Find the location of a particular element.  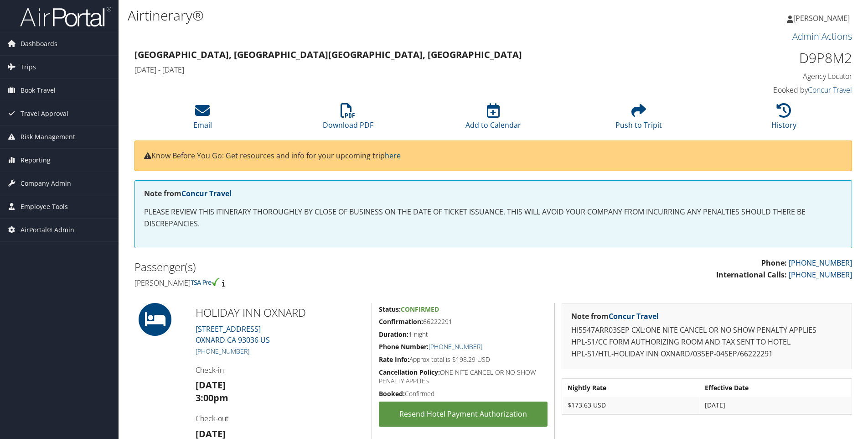

p: PLEASE REVIEW THIS ITINERARY THOROUGHLY BY CLOSE OF BUSINESS ON THE DATE OF TICKET ISSUANCE. THIS... is located at coordinates (493, 217).